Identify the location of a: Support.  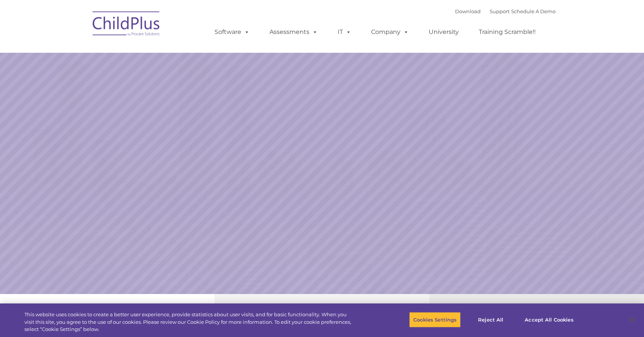
(500, 11).